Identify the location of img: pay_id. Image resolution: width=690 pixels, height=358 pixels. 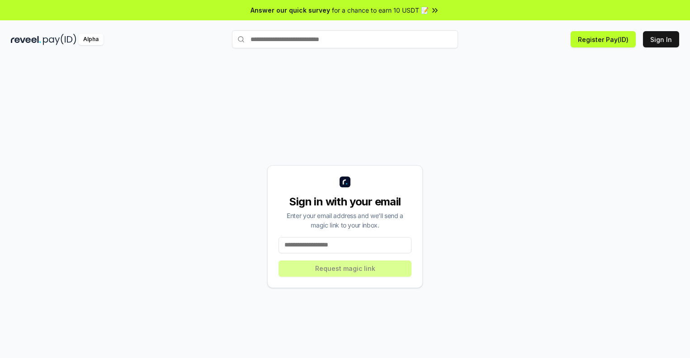
(60, 39).